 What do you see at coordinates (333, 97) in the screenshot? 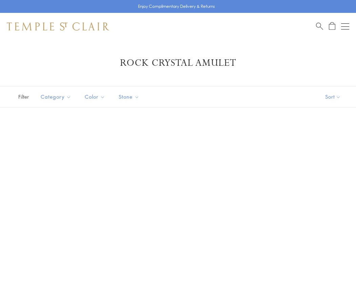
I see `button: Show sort by` at bounding box center [333, 97].